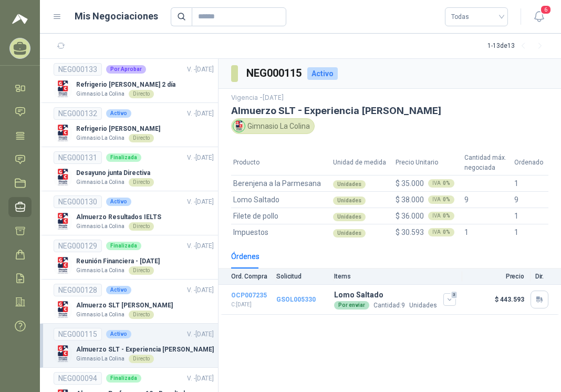 The width and height of the screenshot is (561, 392). Describe the element at coordinates (410, 183) in the screenshot. I see `span: $ 35.000` at that location.